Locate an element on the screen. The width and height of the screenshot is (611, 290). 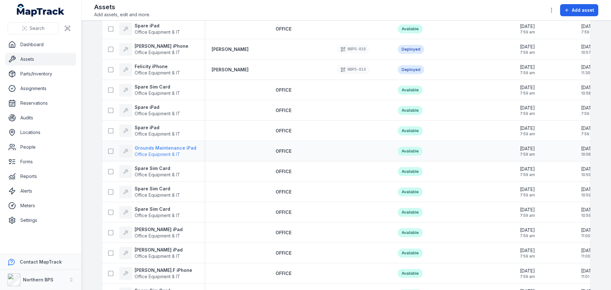
div: NBPS-014 is located at coordinates (353, 70).